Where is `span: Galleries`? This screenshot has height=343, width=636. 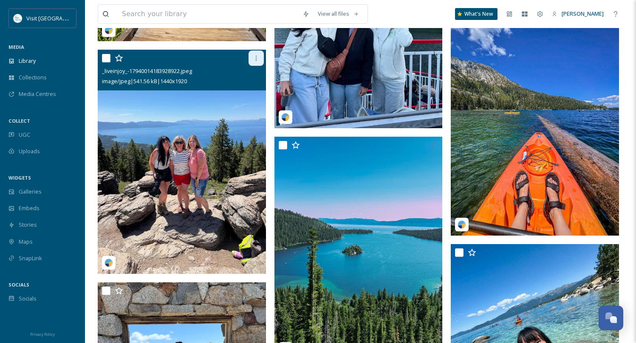 span: Galleries is located at coordinates (30, 191).